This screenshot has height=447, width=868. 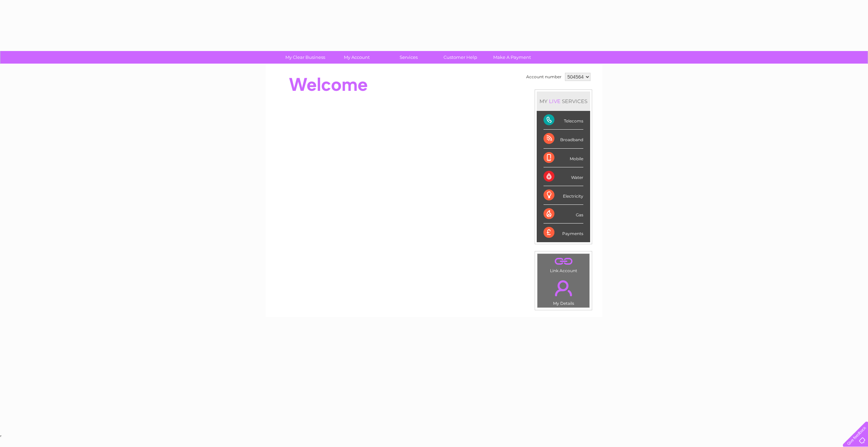 What do you see at coordinates (408, 57) in the screenshot?
I see `a: Services` at bounding box center [408, 57].